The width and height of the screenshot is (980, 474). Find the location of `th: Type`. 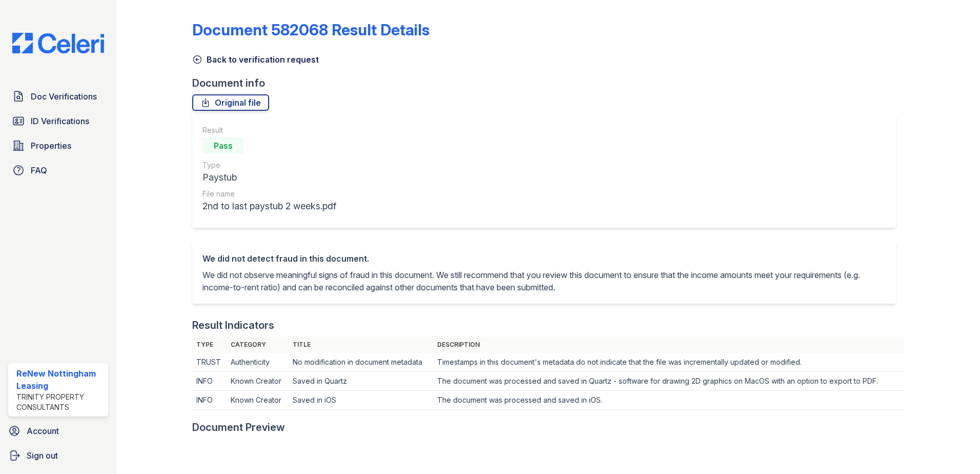

th: Type is located at coordinates (209, 345).